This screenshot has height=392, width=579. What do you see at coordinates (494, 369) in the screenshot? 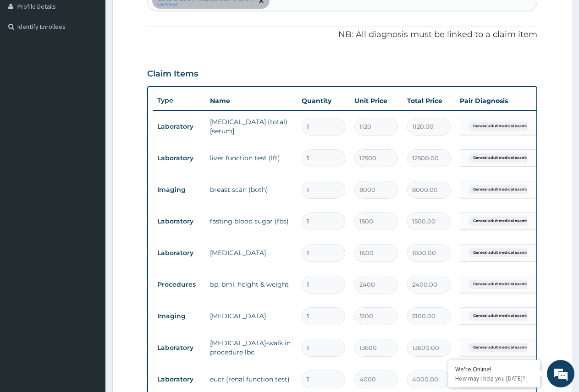
I see `div: We're Online!` at bounding box center [494, 369].